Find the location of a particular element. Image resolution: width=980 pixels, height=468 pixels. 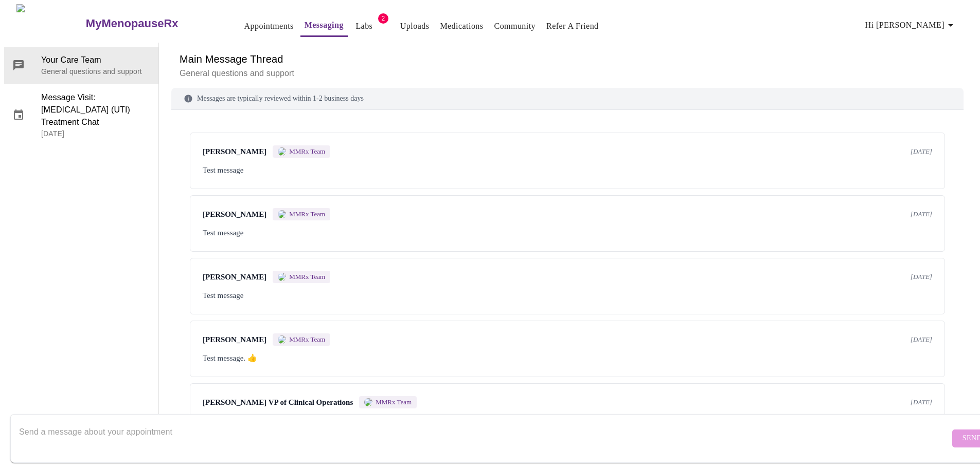

a: Uploads is located at coordinates (415, 26).